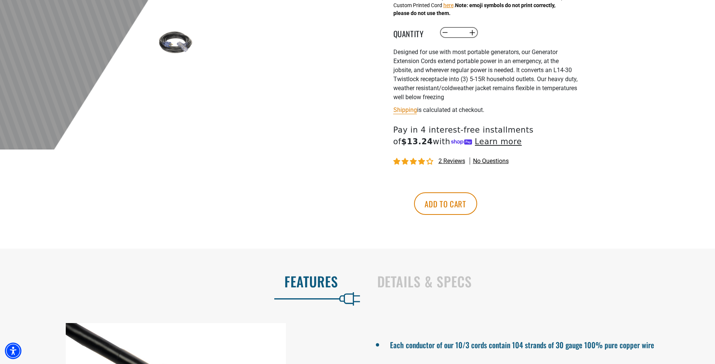  Describe the element at coordinates (485, 75) in the screenshot. I see `p: Designed for use with most portable generators, our Generator Extension Cords extend portable pow...` at that location.